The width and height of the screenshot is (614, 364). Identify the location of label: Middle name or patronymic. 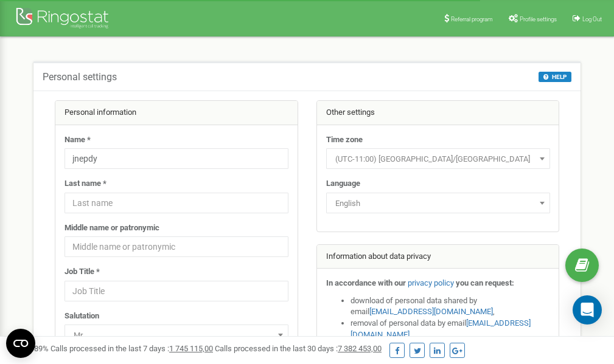
(112, 228).